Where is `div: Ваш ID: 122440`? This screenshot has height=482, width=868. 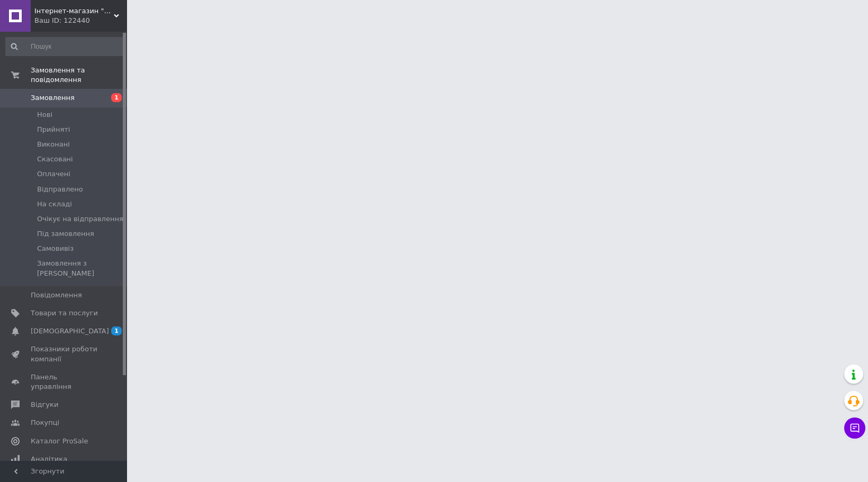 div: Ваш ID: 122440 is located at coordinates (80, 20).